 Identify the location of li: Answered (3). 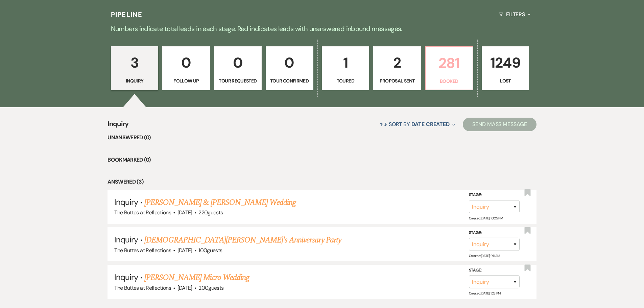
(322, 182).